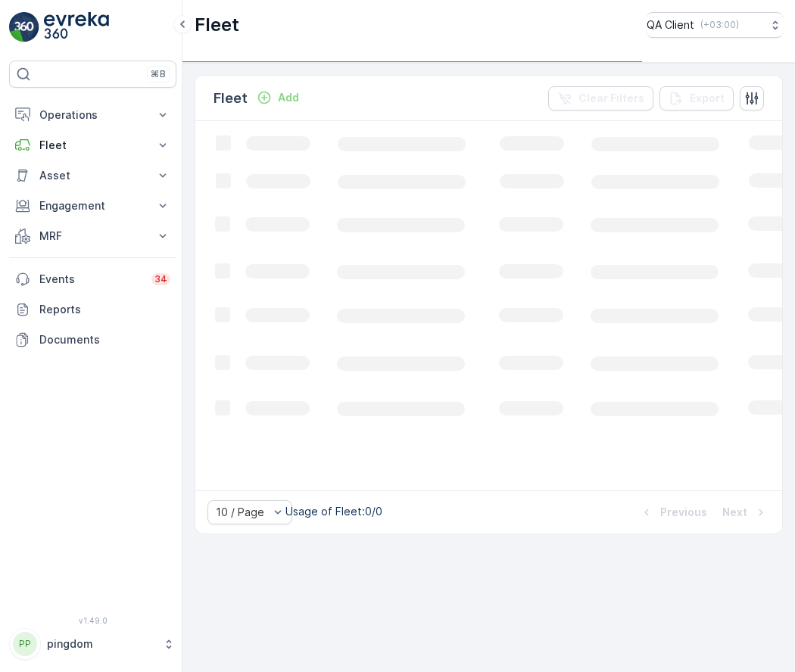 The width and height of the screenshot is (795, 672). I want to click on p: Add, so click(288, 98).